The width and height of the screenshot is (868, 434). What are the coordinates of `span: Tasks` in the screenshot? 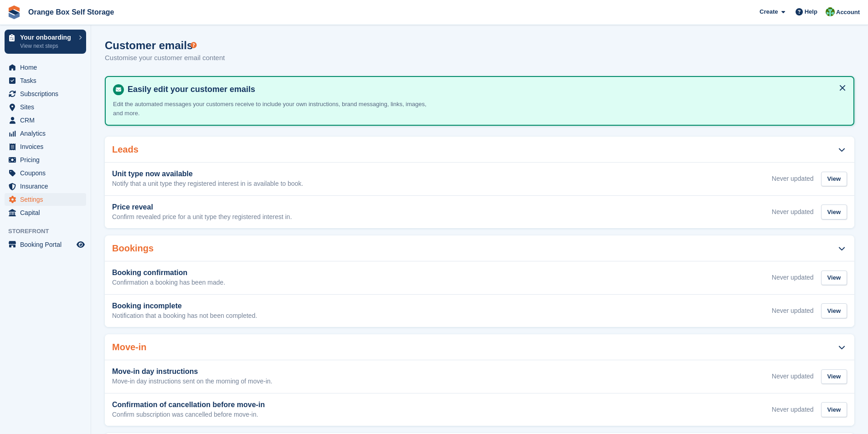 It's located at (47, 80).